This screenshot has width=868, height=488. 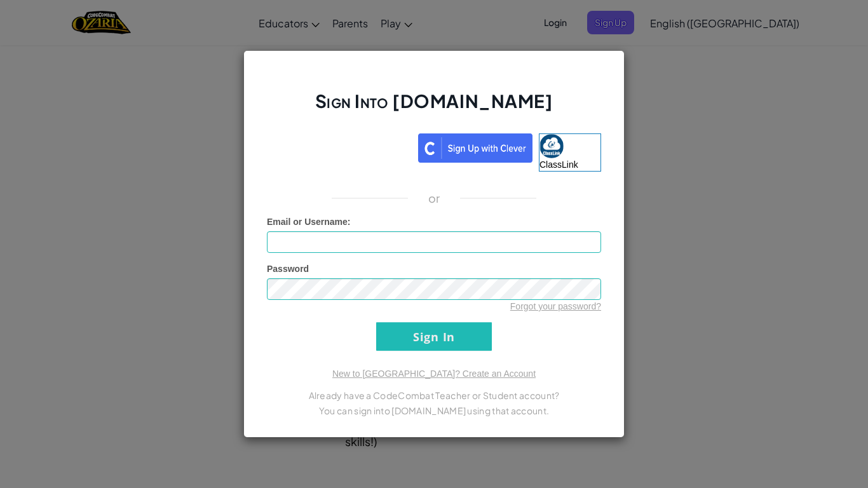 I want to click on p: Already have a CodeCombat Teacher or Student account?, so click(x=434, y=395).